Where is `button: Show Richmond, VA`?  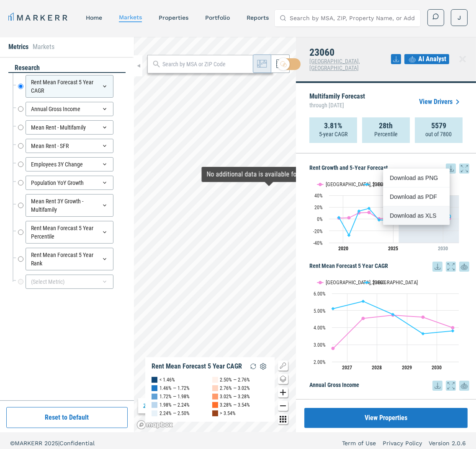
button: Show Richmond, VA is located at coordinates (337, 184).